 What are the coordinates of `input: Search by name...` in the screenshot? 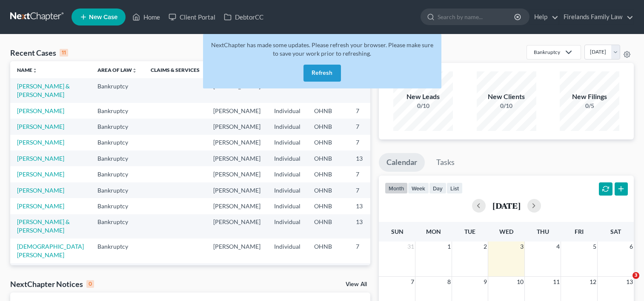 It's located at (477, 17).